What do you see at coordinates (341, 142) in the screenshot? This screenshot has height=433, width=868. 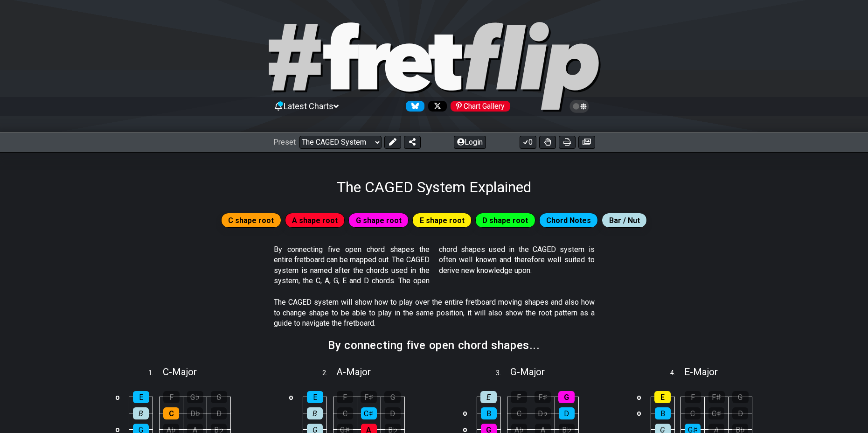 I see `select: Preset` at bounding box center [341, 142].